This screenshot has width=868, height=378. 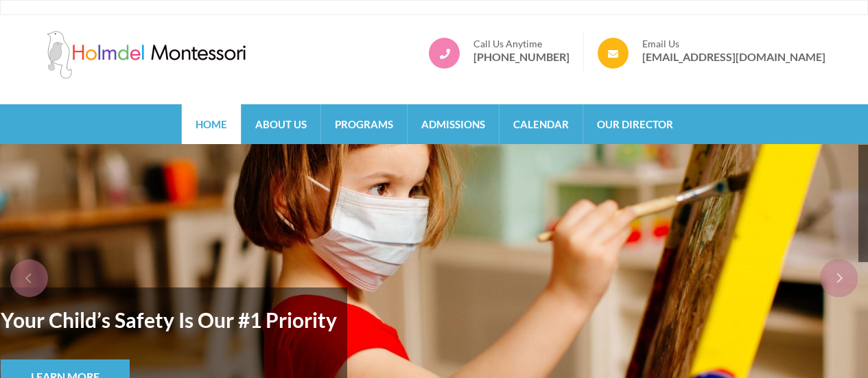 I want to click on a: Programs, so click(x=364, y=125).